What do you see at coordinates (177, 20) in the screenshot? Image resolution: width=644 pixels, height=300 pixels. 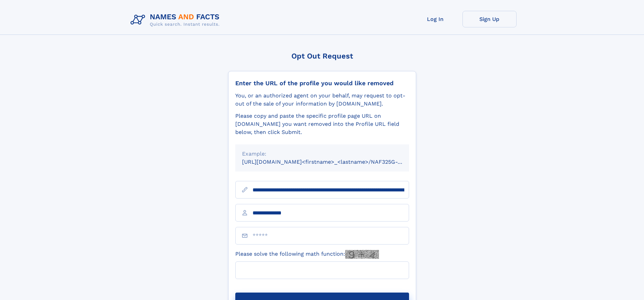 I see `img: Logo Names and Facts` at bounding box center [177, 20].